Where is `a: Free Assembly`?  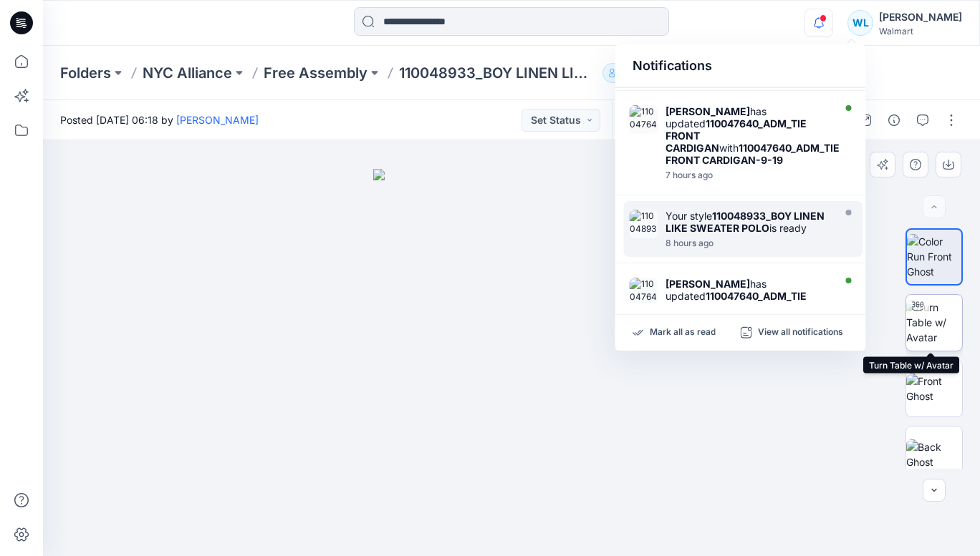
a: Free Assembly is located at coordinates (315, 73).